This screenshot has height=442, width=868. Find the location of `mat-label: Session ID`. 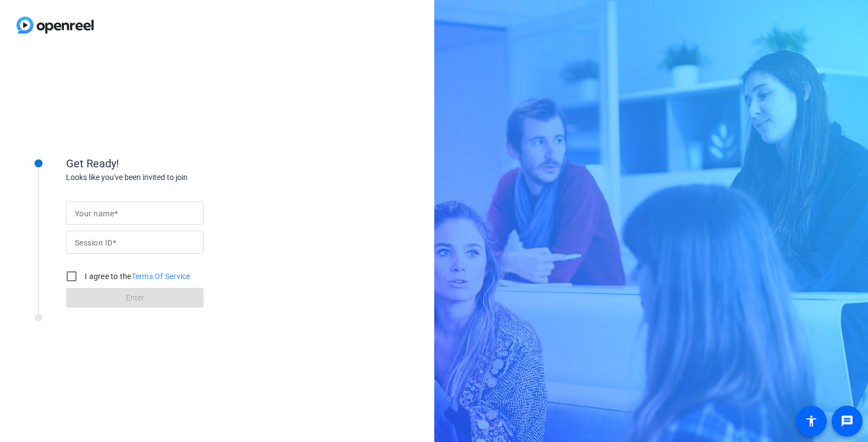

mat-label: Session ID is located at coordinates (93, 243).